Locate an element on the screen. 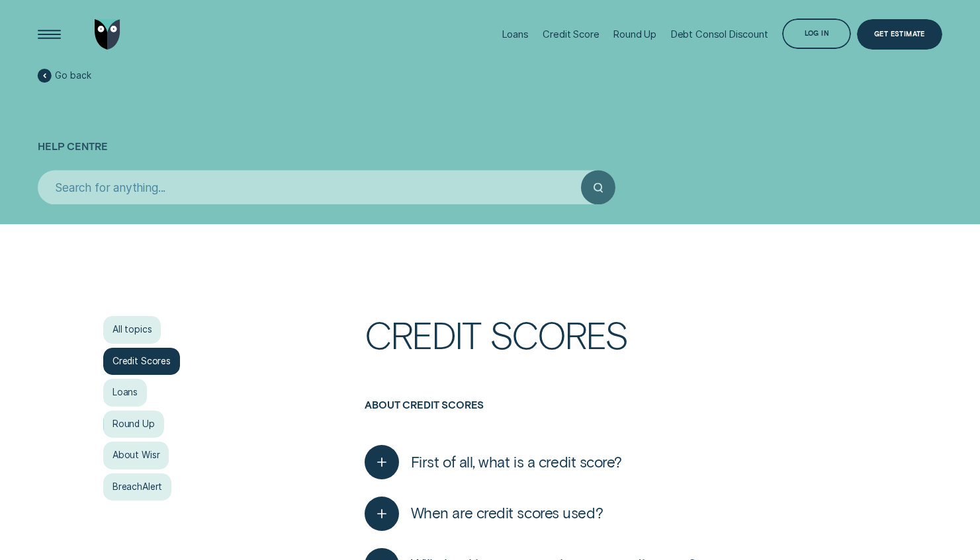 The width and height of the screenshot is (980, 560). div: Credit Score is located at coordinates (570, 35).